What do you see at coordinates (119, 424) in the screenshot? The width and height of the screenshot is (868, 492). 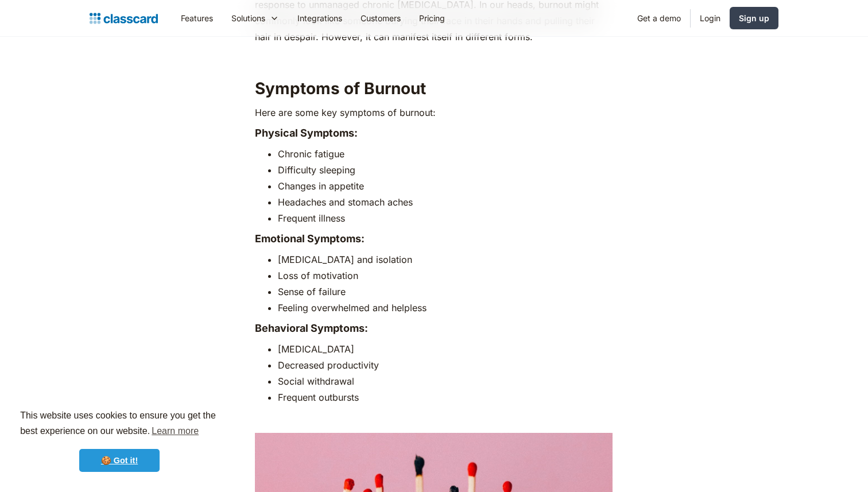 I see `span: This website uses cookies to ensure you get the best experience on our website.` at bounding box center [119, 424].